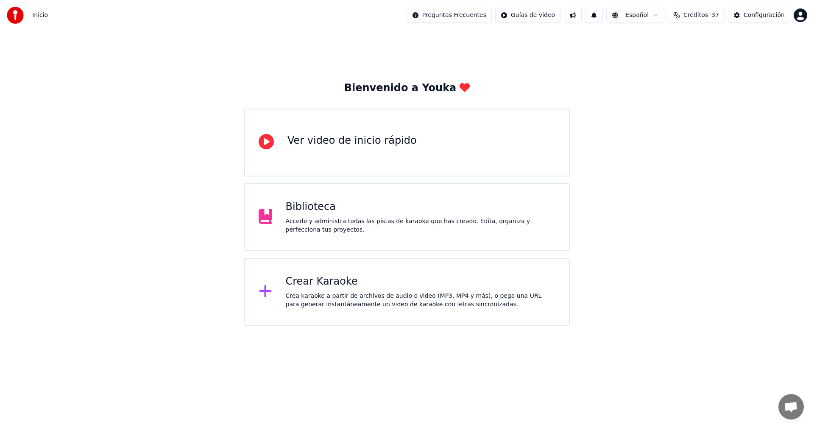  Describe the element at coordinates (759, 15) in the screenshot. I see `button: Configuración` at that location.